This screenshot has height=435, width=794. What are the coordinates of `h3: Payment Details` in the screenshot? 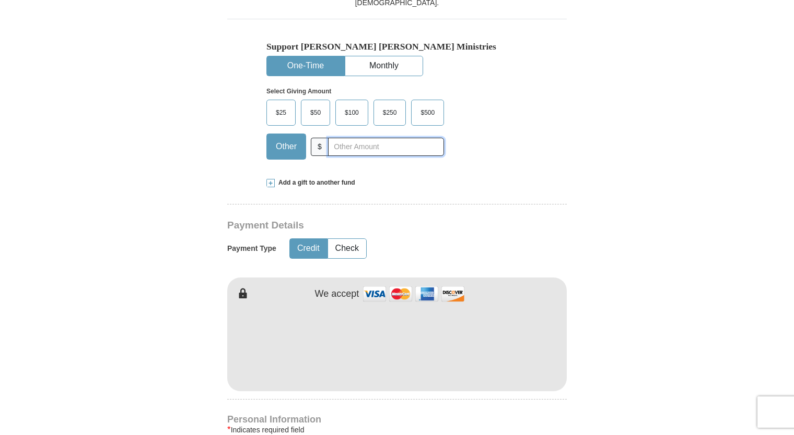 It's located at (360, 226).